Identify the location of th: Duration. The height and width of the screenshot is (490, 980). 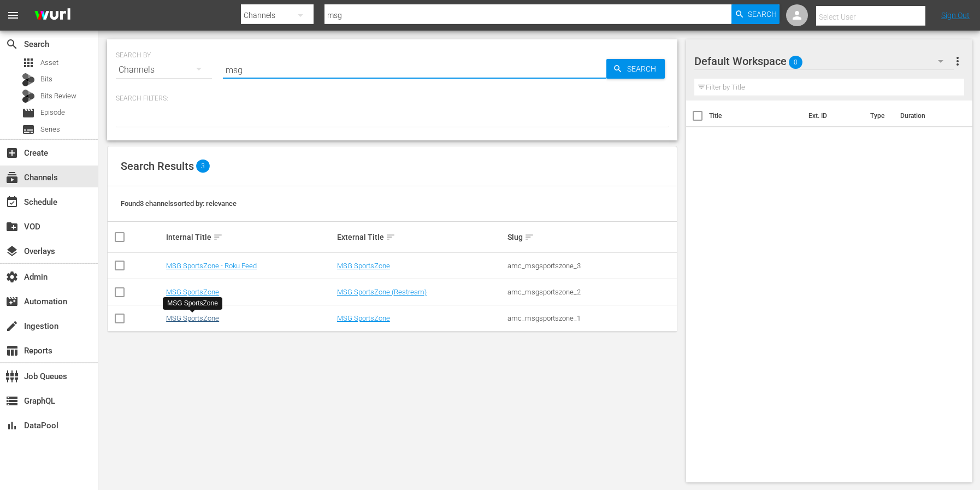
(926, 116).